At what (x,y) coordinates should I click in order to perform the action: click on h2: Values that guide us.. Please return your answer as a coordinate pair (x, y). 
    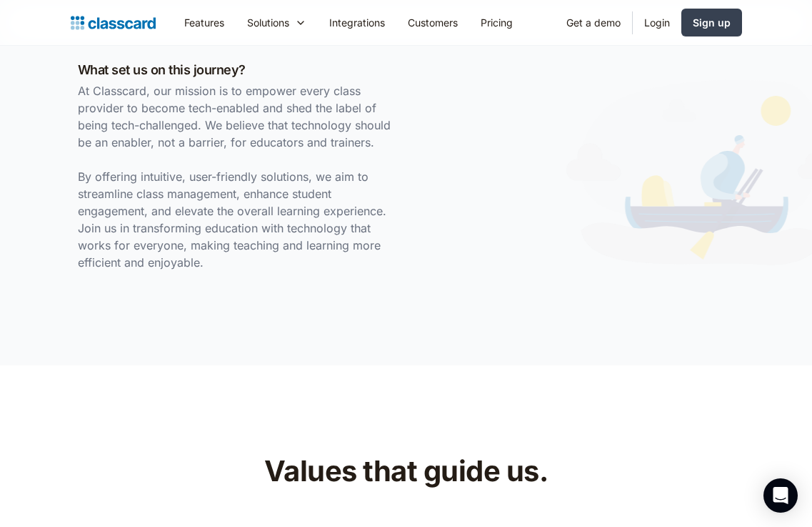
    Looking at the image, I should click on (406, 471).